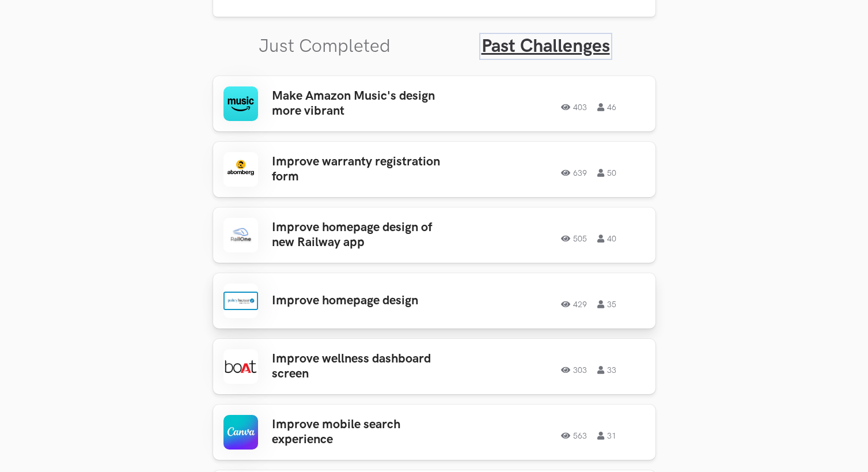  I want to click on a: Improve wellness dashboard screen30333, so click(434, 366).